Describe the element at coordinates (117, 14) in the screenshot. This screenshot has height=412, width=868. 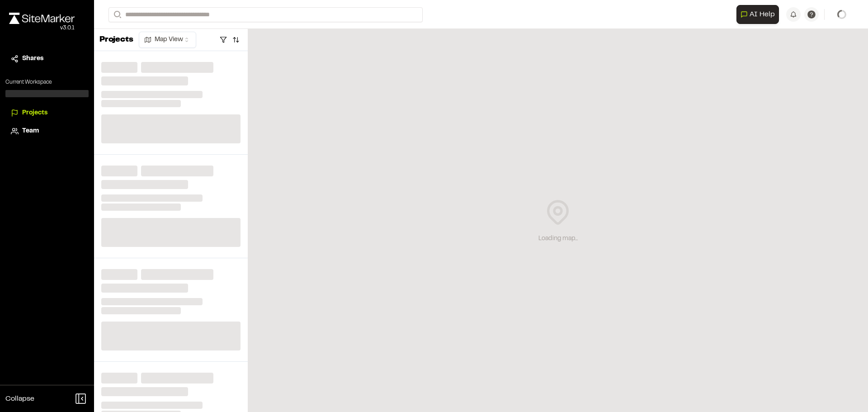
I see `button: Search` at that location.